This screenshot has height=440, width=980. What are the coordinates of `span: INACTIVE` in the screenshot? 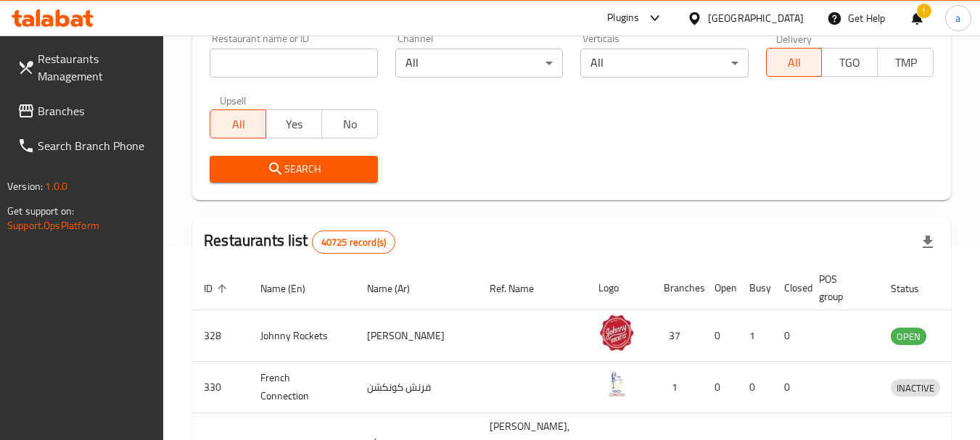 It's located at (915, 389).